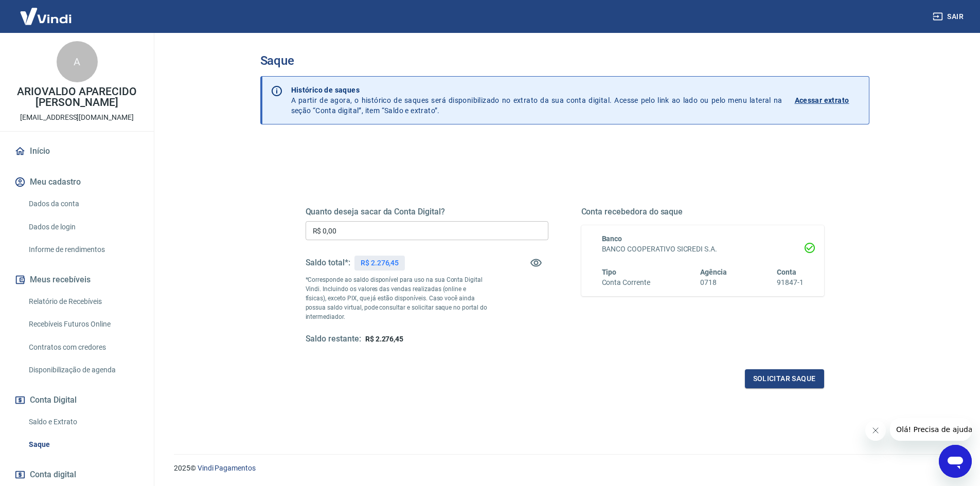 Image resolution: width=980 pixels, height=486 pixels. Describe the element at coordinates (83, 324) in the screenshot. I see `a: Recebíveis Futuros Online` at that location.